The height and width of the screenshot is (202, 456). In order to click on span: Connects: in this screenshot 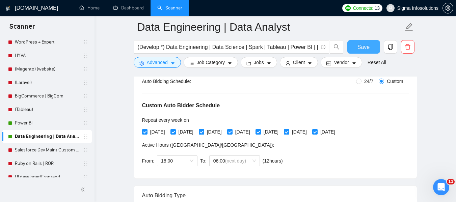, I will do `click(363, 8)`.